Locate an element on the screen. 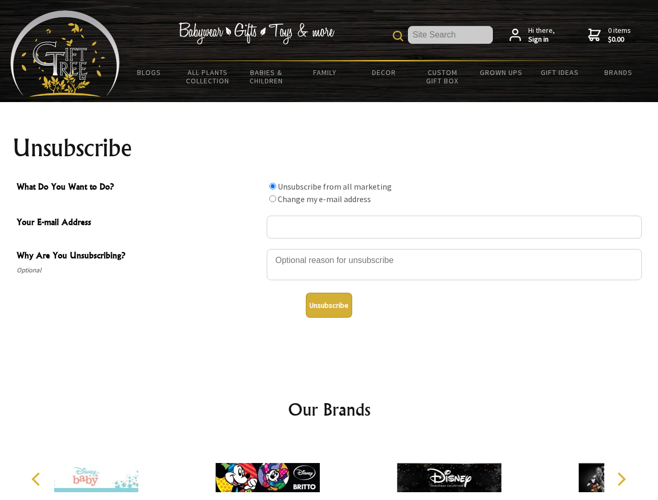 This screenshot has height=500, width=658. a: Grown Ups is located at coordinates (501, 72).